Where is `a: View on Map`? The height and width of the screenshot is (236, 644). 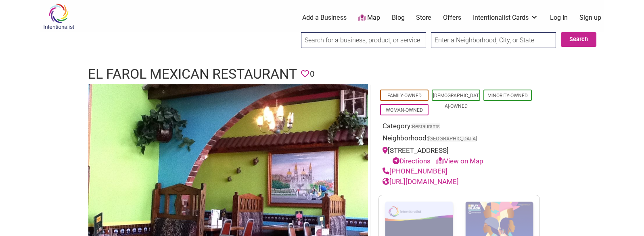
a: View on Map is located at coordinates (460, 161).